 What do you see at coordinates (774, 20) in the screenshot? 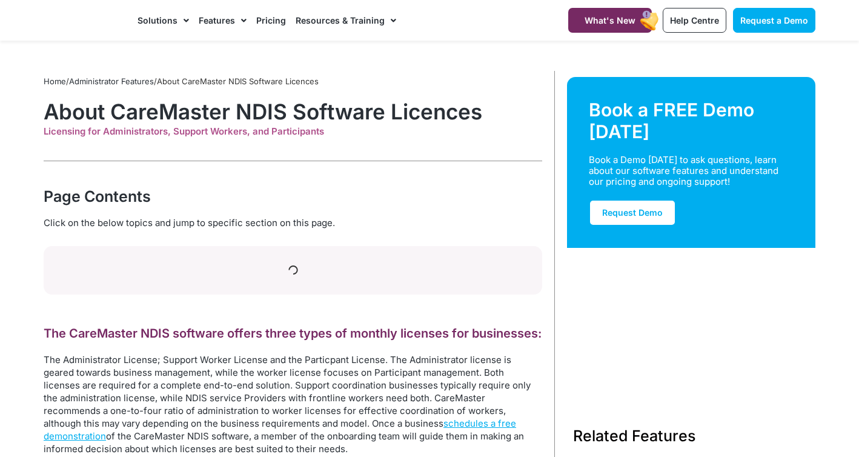
I see `a: Request a Demo` at bounding box center [774, 20].